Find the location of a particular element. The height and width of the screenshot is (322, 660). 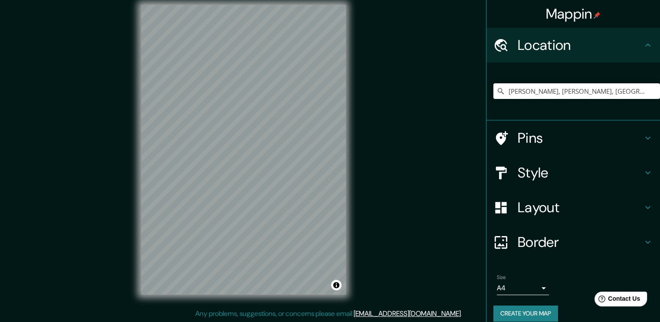

h4: Layout is located at coordinates (580, 207).